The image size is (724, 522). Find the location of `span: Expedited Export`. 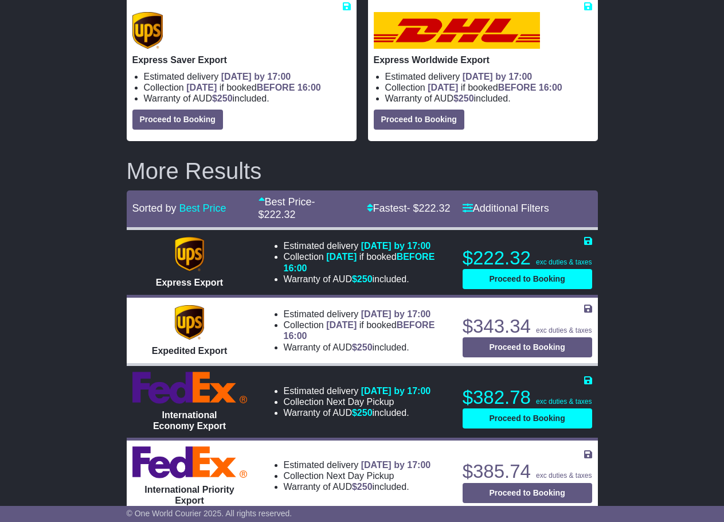

span: Expedited Export is located at coordinates (190, 350).